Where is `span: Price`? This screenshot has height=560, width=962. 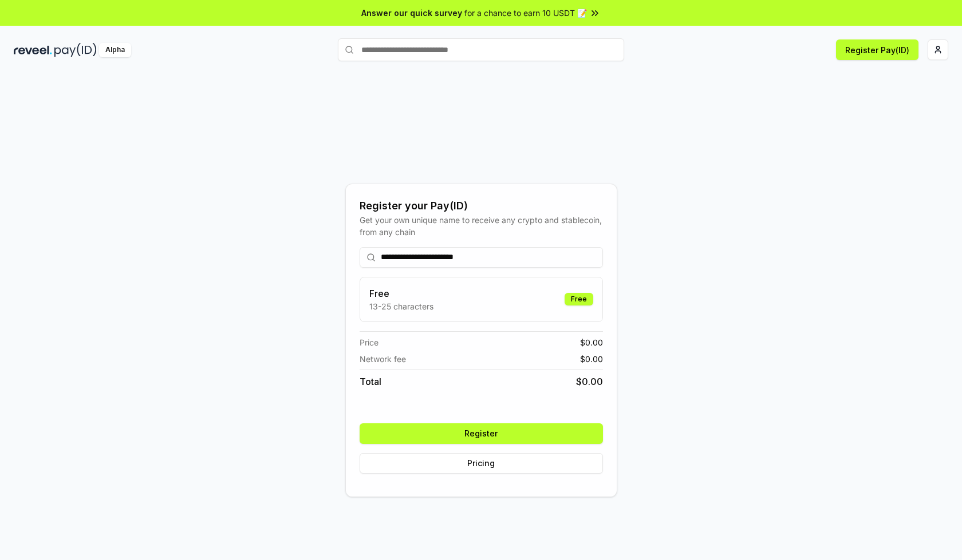
span: Price is located at coordinates (369, 342).